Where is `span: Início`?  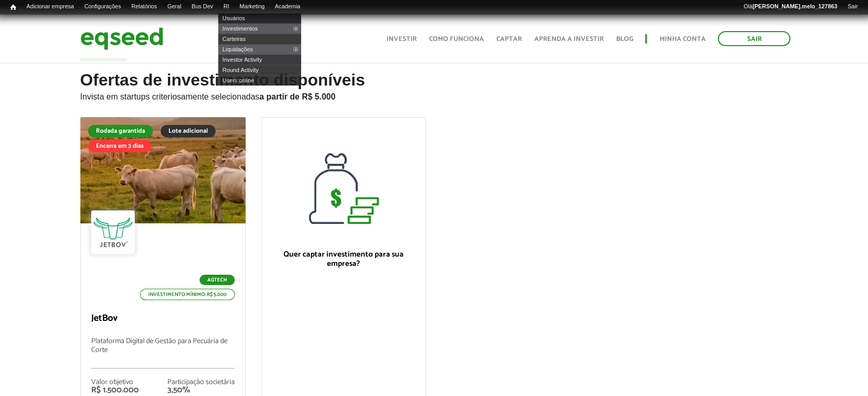 span: Início is located at coordinates (13, 7).